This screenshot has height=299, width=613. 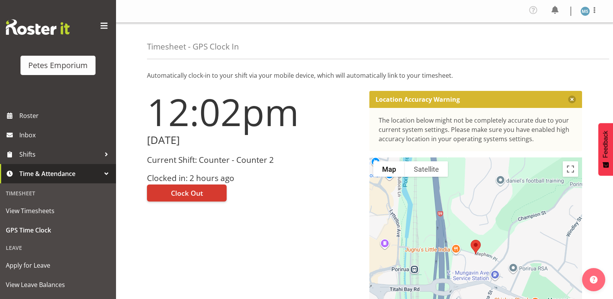 What do you see at coordinates (58, 211) in the screenshot?
I see `span: View Timesheets` at bounding box center [58, 211].